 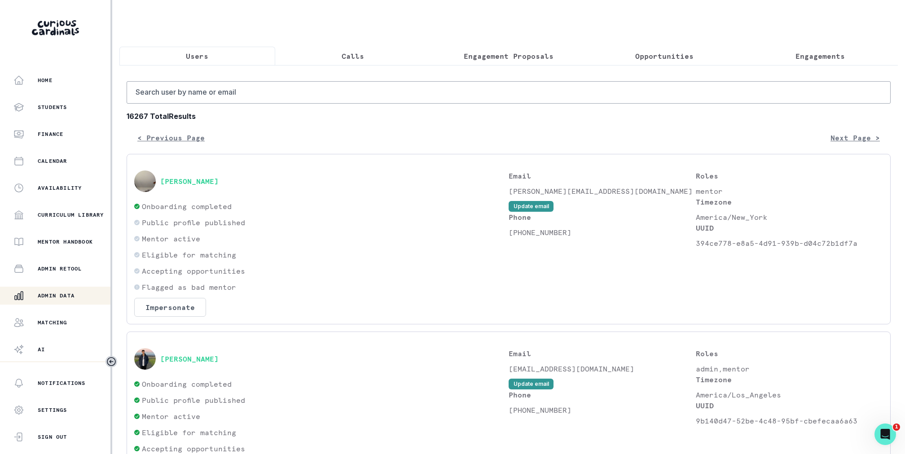 I want to click on button: Impersonate, so click(x=170, y=307).